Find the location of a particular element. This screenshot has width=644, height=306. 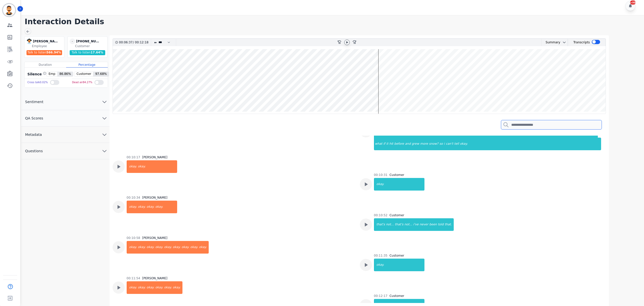

span: 566.94 % is located at coordinates (54, 52).